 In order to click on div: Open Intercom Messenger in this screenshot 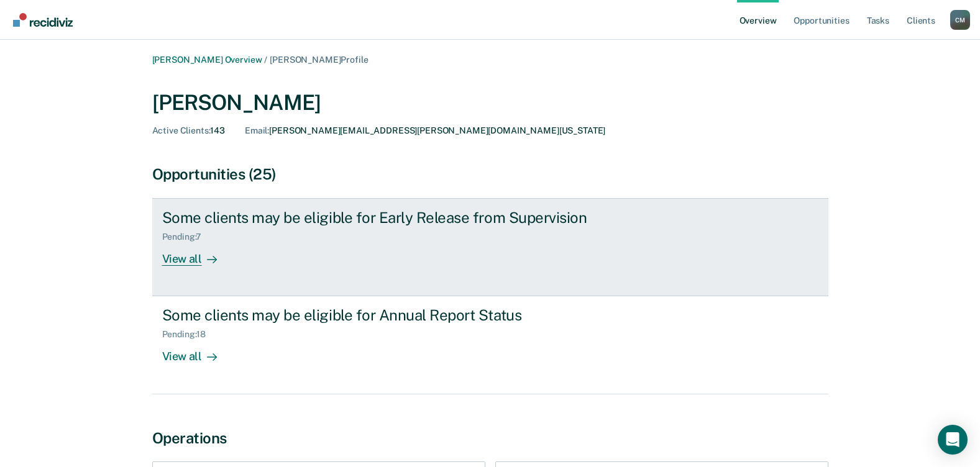, I will do `click(952, 440)`.